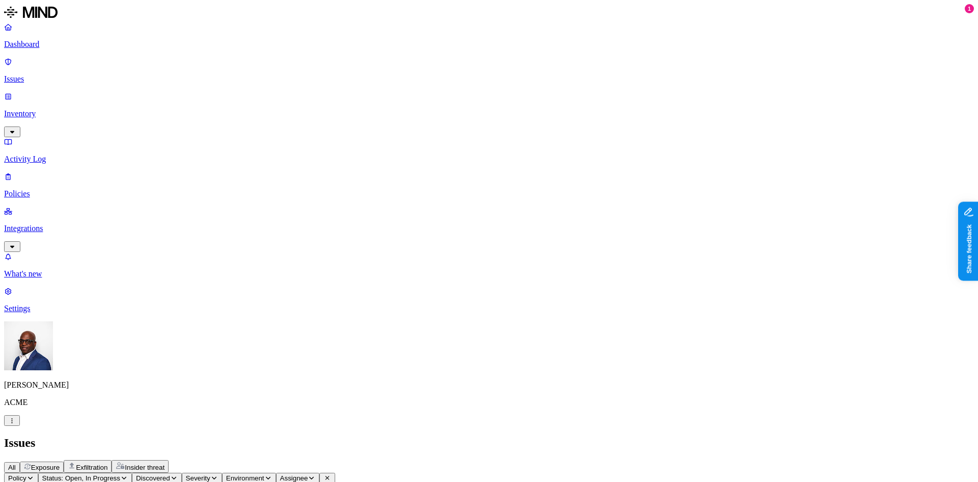  I want to click on a: Dashboard, so click(489, 36).